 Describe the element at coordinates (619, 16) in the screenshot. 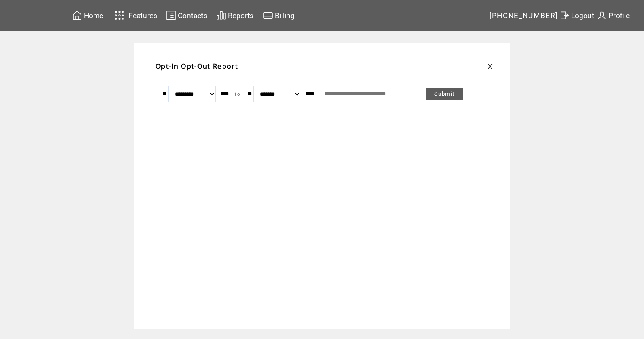

I see `span: Profile` at that location.